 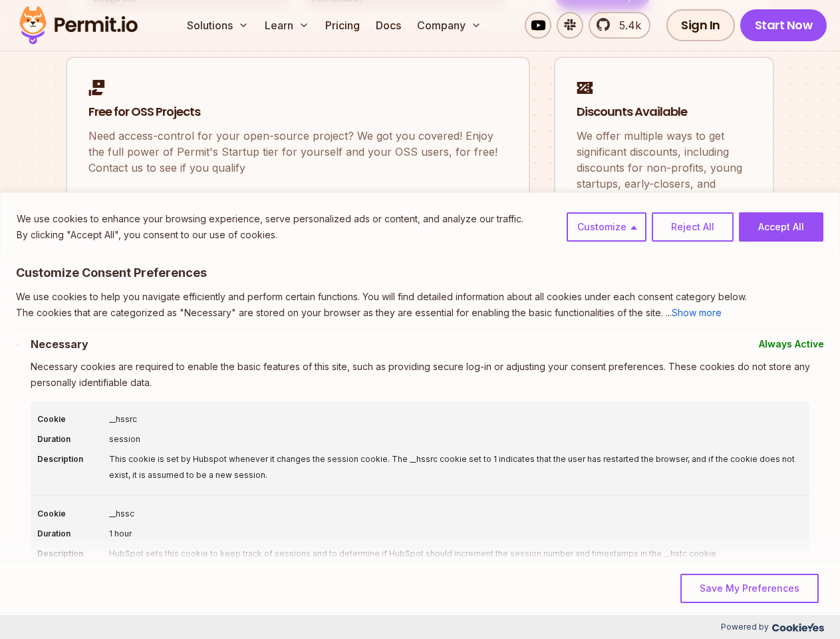 What do you see at coordinates (78, 25) in the screenshot?
I see `img: Permit logo` at bounding box center [78, 25].